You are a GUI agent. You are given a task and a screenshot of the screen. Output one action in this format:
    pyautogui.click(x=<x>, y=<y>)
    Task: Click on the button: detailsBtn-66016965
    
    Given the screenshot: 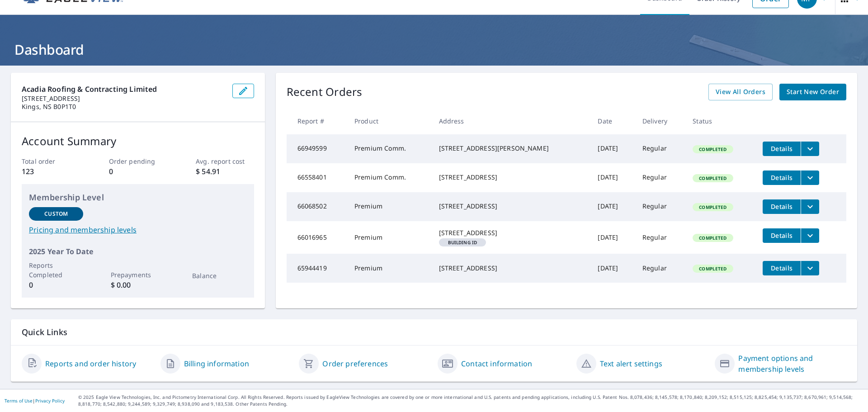 What is the action you would take?
    pyautogui.click(x=782, y=236)
    